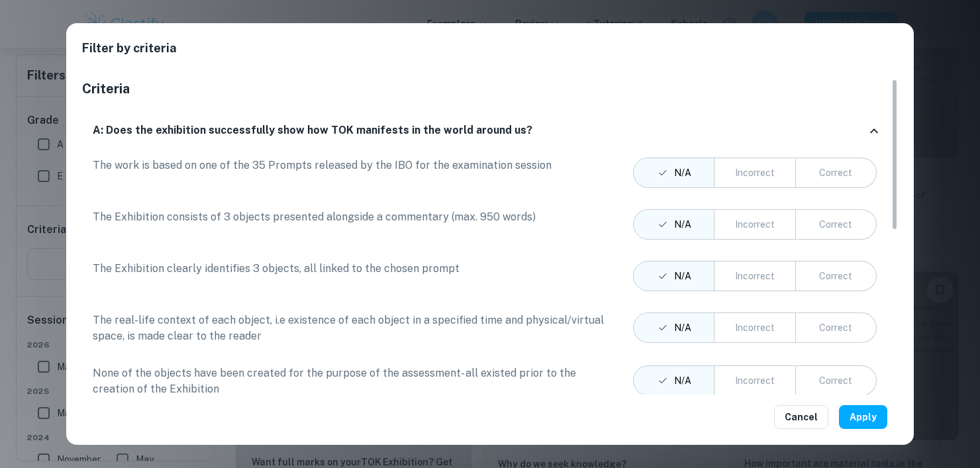 The height and width of the screenshot is (468, 980). I want to click on p: The Exhibition consists of 3 objects presented alongside a commentary (max. 950 words), so click(349, 217).